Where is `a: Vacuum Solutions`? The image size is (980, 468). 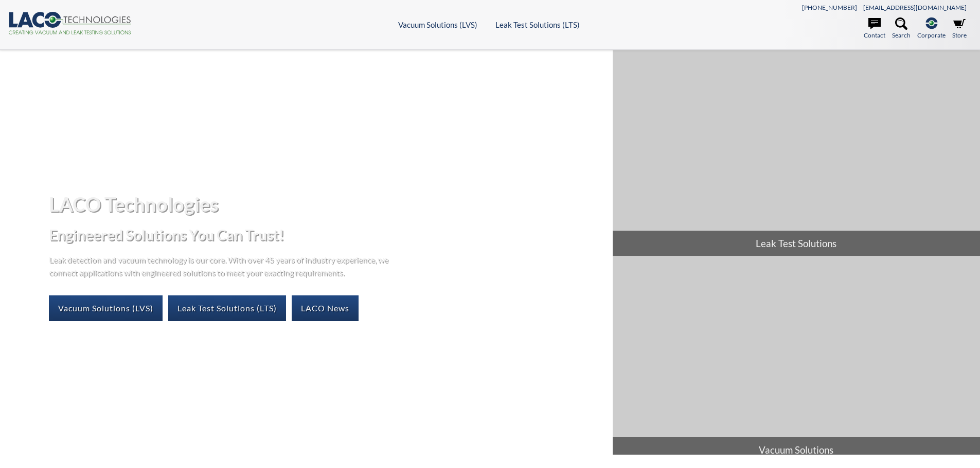
a: Vacuum Solutions is located at coordinates (797, 360).